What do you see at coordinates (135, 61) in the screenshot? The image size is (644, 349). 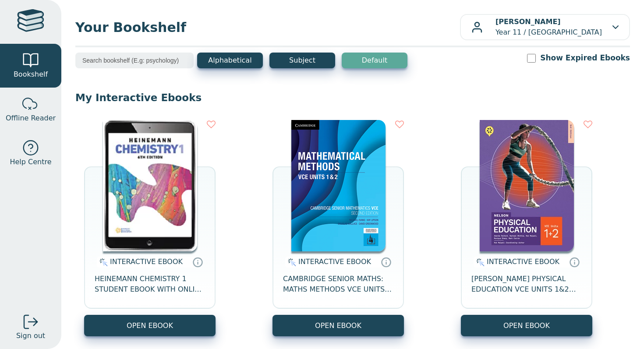 I see `input: Search bookshelf (E.g: psychology)` at bounding box center [135, 61].